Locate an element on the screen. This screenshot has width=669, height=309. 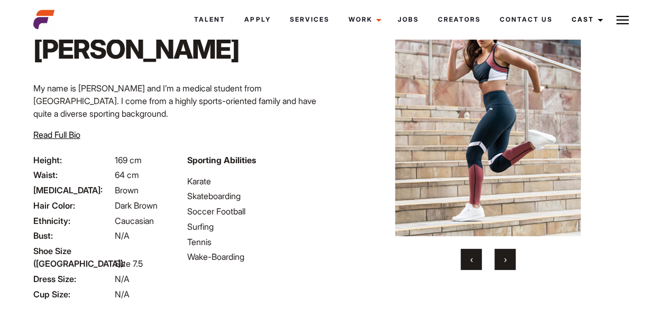
a: Apply is located at coordinates (257, 20).